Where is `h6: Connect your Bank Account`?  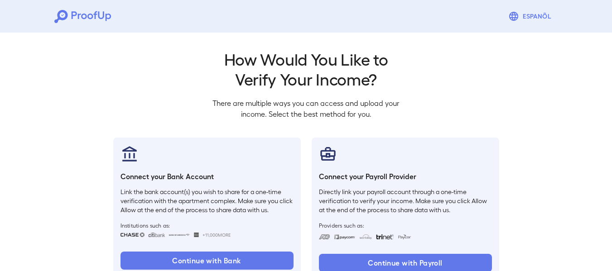 h6: Connect your Bank Account is located at coordinates (207, 177).